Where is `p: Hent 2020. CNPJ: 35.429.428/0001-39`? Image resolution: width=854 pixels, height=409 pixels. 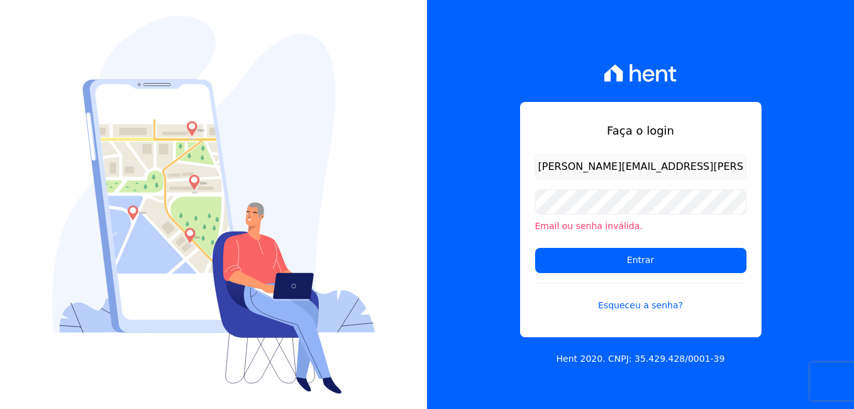 p: Hent 2020. CNPJ: 35.429.428/0001-39 is located at coordinates (641, 358).